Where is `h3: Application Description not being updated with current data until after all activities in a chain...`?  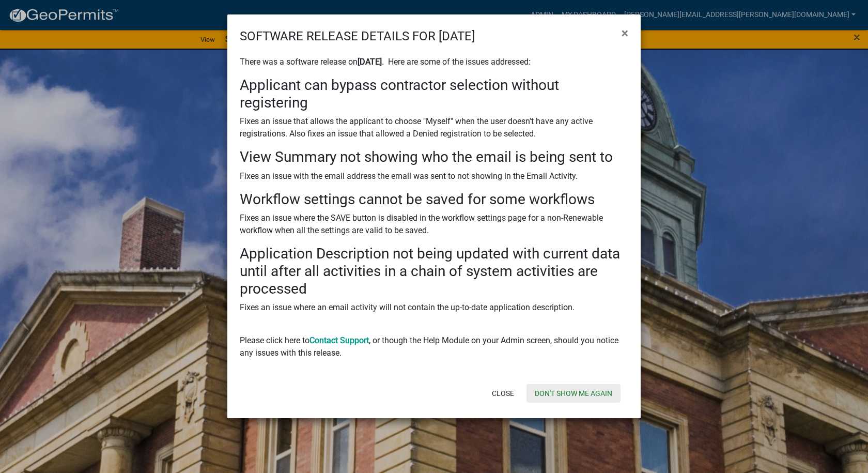 h3: Application Description not being updated with current data until after all activities in a chain... is located at coordinates (434, 271).